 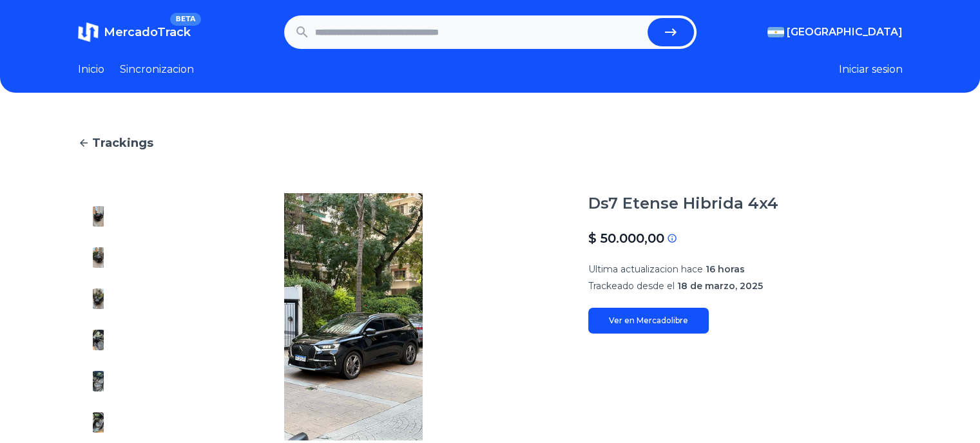 I want to click on a: Inicio, so click(x=91, y=69).